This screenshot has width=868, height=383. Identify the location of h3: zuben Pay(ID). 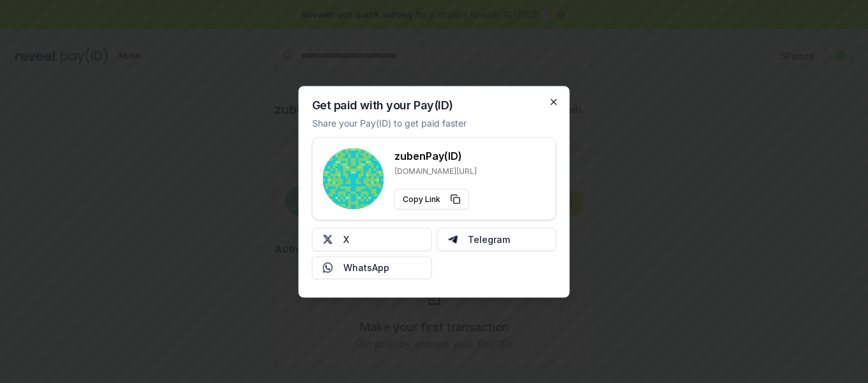
(436, 156).